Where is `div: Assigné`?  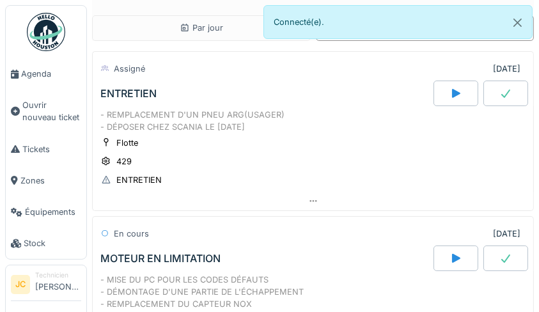
div: Assigné is located at coordinates (129, 68).